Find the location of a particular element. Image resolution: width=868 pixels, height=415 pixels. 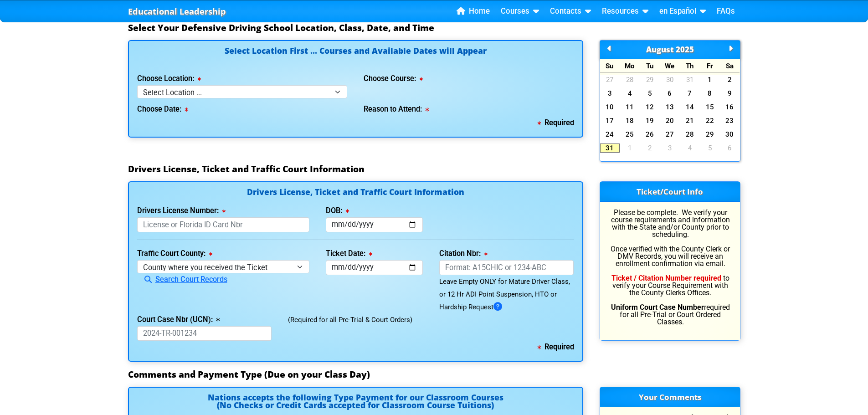

a: 11 is located at coordinates (630, 107).